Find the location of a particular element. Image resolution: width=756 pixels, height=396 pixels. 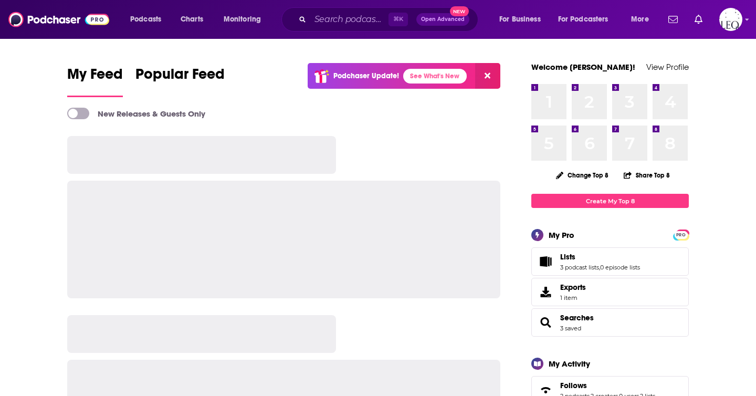

p: Podchaser Update! is located at coordinates (366, 76).